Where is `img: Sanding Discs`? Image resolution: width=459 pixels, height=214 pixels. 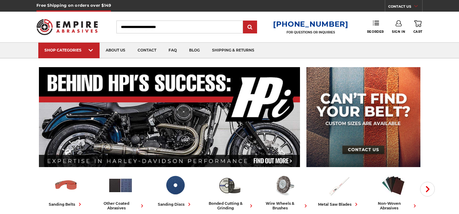 img: Sanding Discs is located at coordinates (175, 185).